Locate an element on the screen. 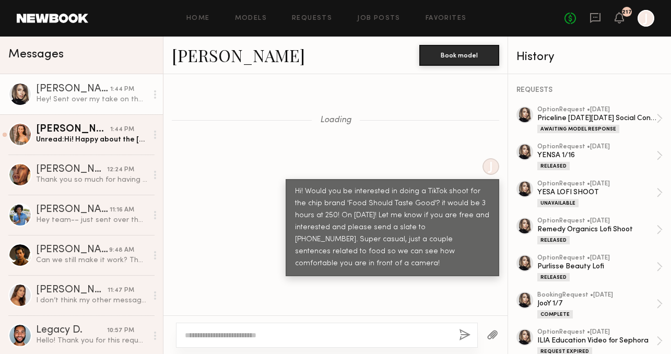 This screenshot has width=671, height=354. div: Complete is located at coordinates (555, 314).